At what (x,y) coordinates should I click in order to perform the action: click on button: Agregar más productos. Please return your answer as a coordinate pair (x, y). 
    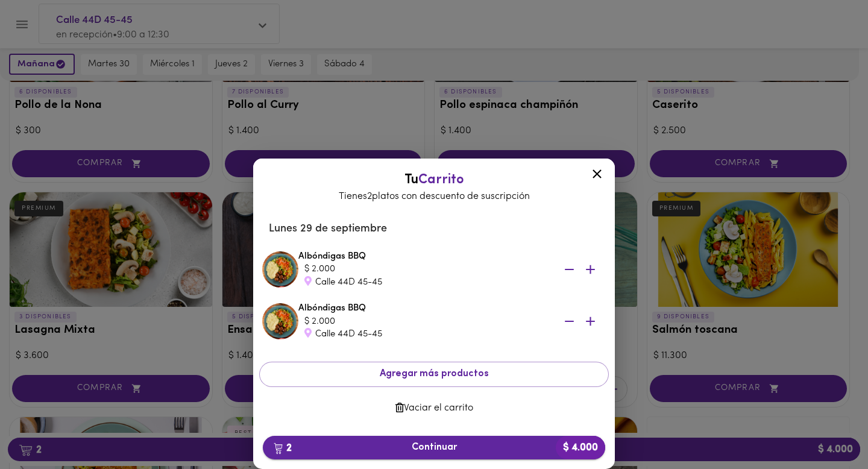
    Looking at the image, I should click on (434, 374).